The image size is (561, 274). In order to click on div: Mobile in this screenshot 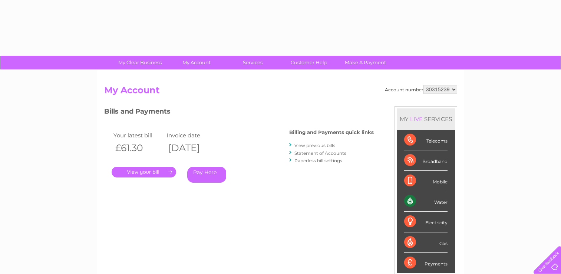, I will do `click(426, 181)`.